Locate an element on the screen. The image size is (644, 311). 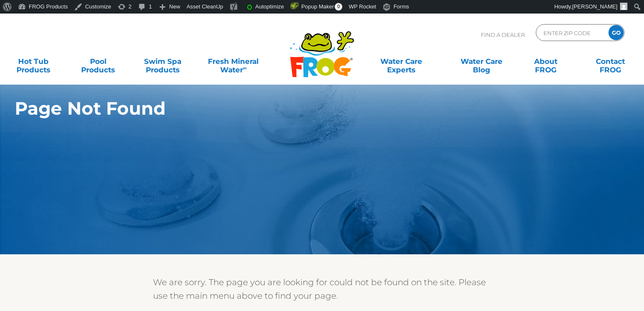
h1: Page Not Found is located at coordinates (296, 108).